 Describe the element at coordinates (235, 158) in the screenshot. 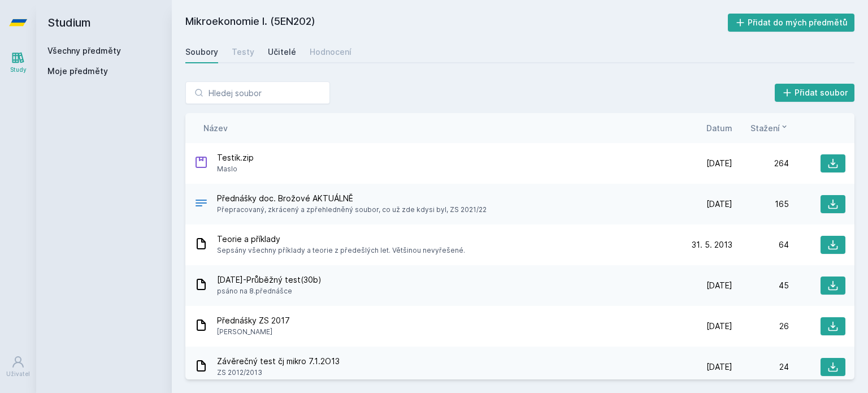

I see `span: Testik.zip` at that location.